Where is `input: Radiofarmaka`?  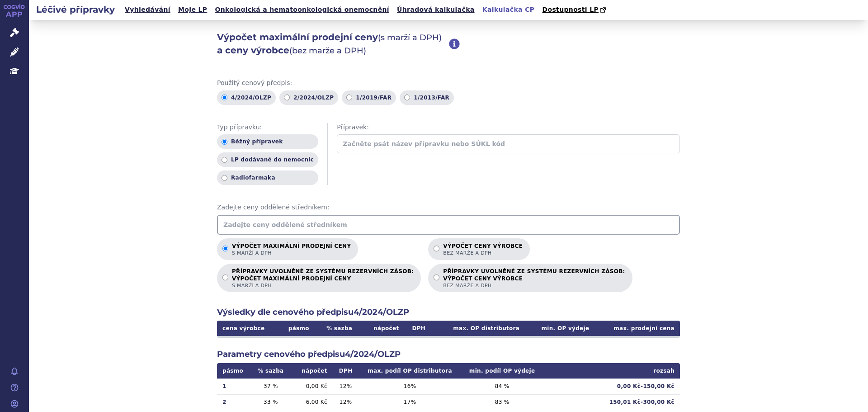
input: Radiofarmaka is located at coordinates (224, 178).